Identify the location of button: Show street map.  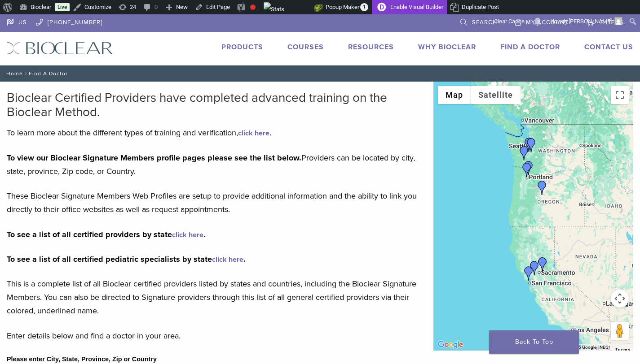
(454, 95).